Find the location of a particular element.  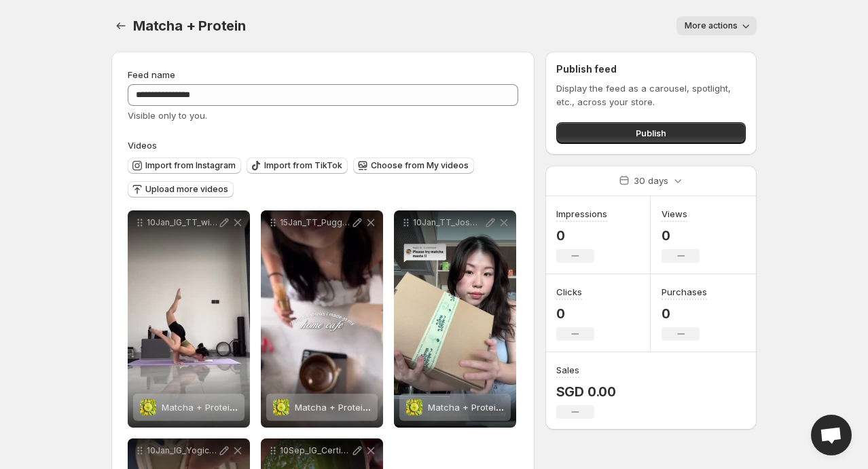

button: Upload more videos is located at coordinates (181, 189).